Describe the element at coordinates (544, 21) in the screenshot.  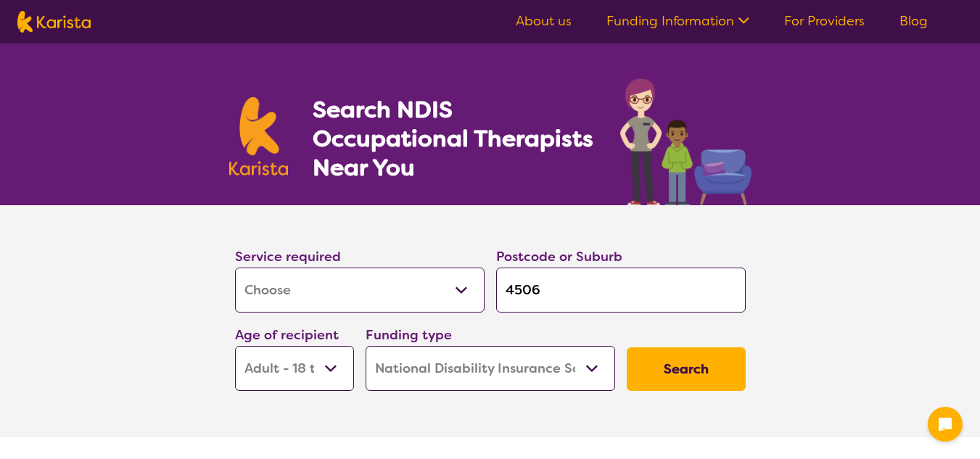
I see `a: About us` at that location.